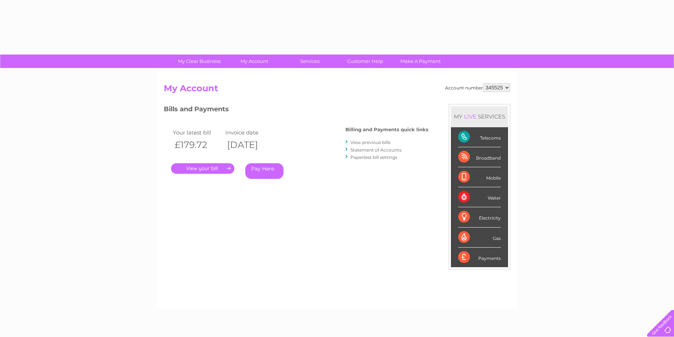 This screenshot has height=337, width=674. I want to click on div: Mobile, so click(479, 177).